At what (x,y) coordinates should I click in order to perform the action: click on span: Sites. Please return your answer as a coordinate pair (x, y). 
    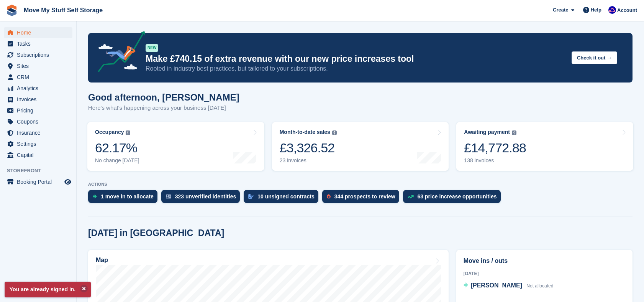
    Looking at the image, I should click on (40, 66).